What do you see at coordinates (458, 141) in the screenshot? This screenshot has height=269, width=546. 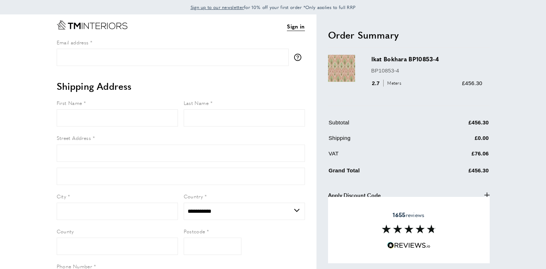 I see `td: £0.00` at bounding box center [458, 141].